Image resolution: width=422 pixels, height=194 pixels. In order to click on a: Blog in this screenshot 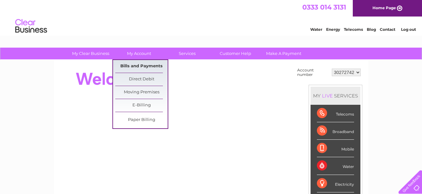, I will do `click(371, 29)`.